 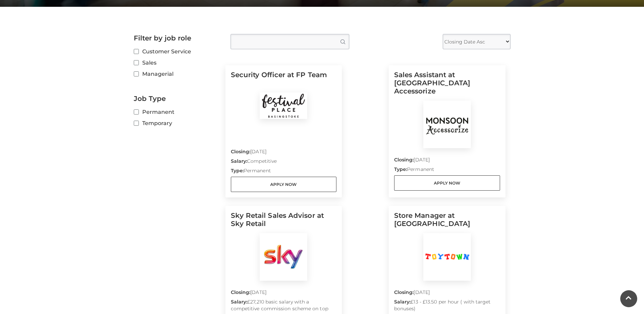 What do you see at coordinates (177, 112) in the screenshot?
I see `label: Permanent` at bounding box center [177, 112].